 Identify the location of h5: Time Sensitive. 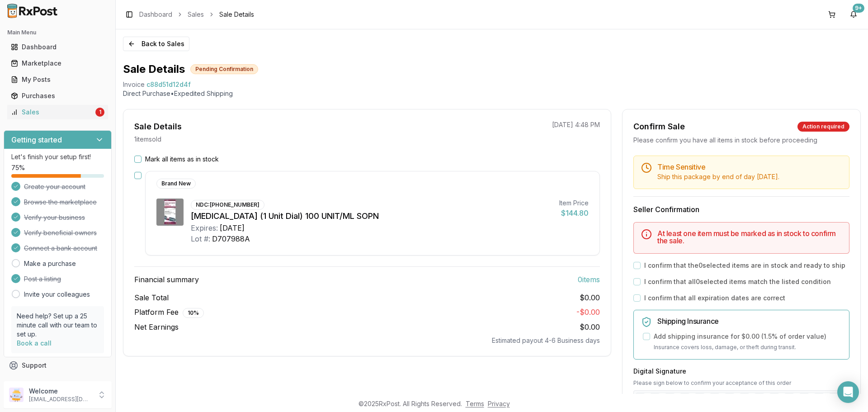
(750, 167).